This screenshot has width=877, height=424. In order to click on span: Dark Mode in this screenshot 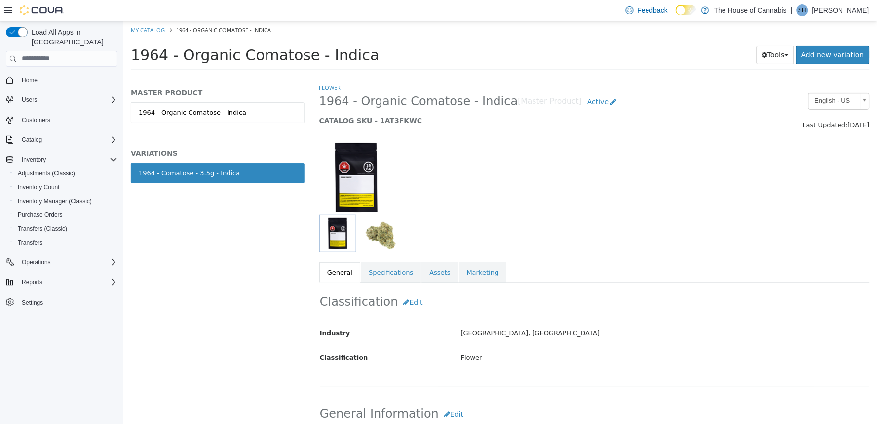, I will do `click(676, 15)`.